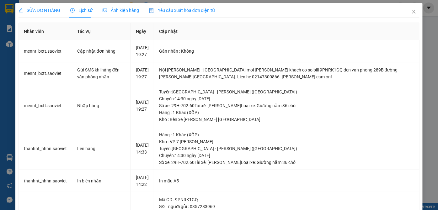 This screenshot has width=438, height=210. I want to click on span: Yêu cầu xuất hóa đơn điện tử, so click(182, 10).